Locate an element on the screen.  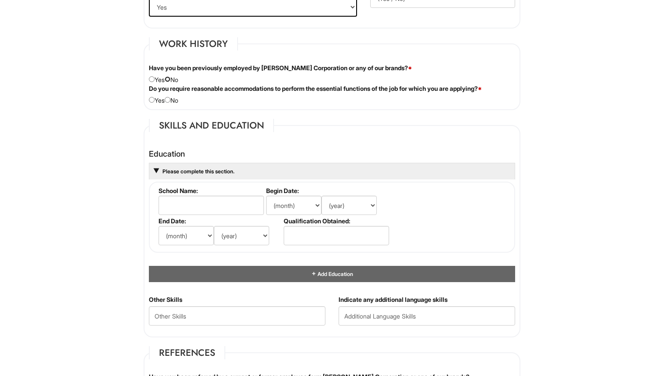
legend: Skills and Education is located at coordinates (211, 126).